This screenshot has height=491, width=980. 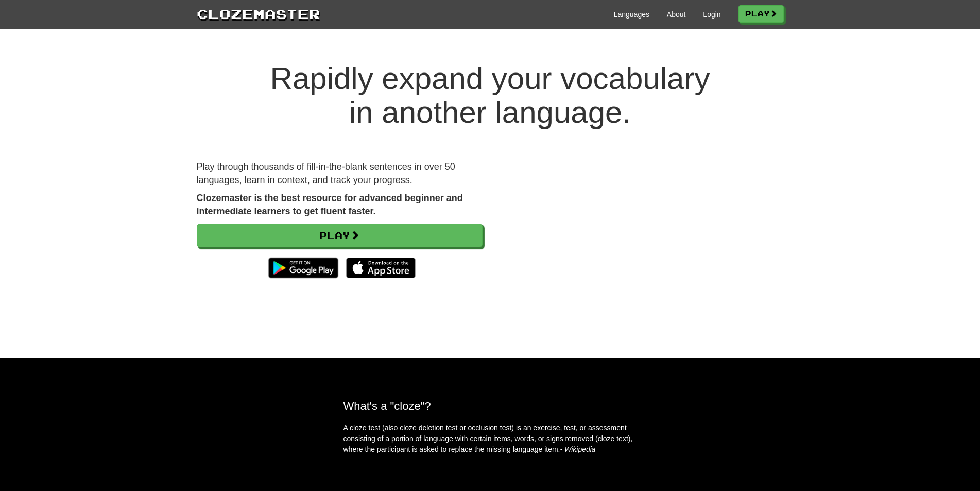 I want to click on em: - Wikipedia, so click(x=578, y=450).